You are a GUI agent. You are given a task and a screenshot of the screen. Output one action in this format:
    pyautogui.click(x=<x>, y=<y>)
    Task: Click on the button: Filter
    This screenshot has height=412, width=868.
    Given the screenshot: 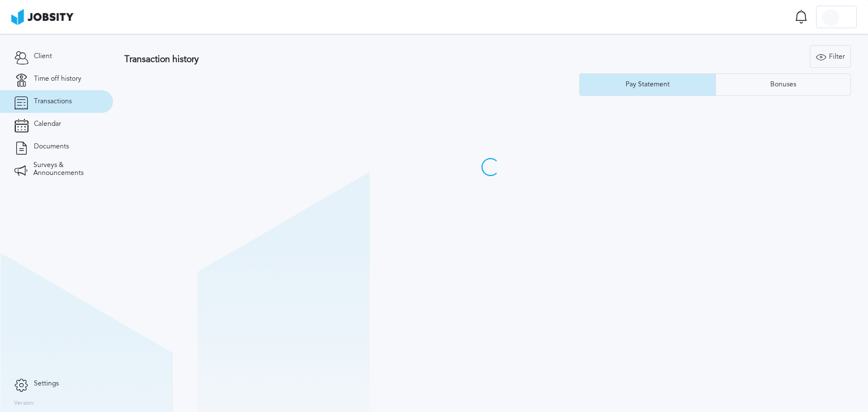 What is the action you would take?
    pyautogui.click(x=830, y=57)
    